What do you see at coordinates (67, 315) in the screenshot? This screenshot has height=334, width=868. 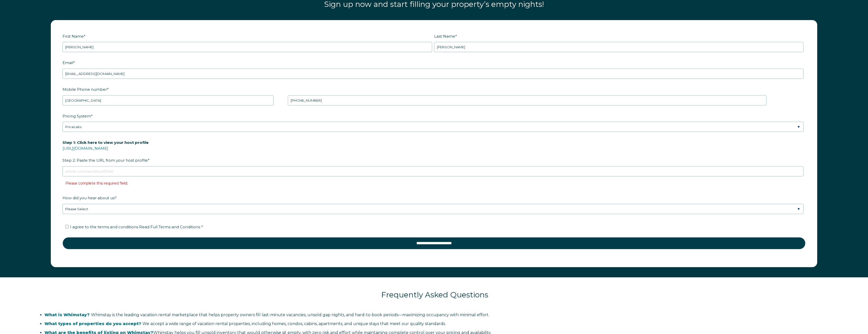 I see `span: What is Whimstay?` at bounding box center [67, 315].